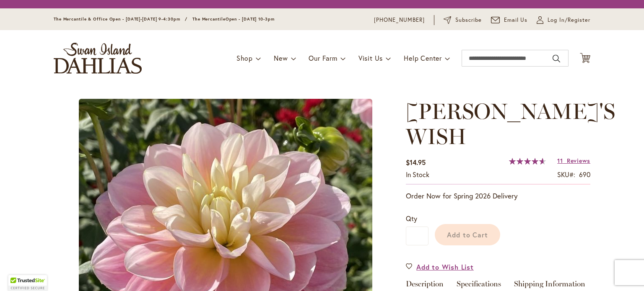 Image resolution: width=644 pixels, height=291 pixels. What do you see at coordinates (462, 20) in the screenshot?
I see `a: Subscribe` at bounding box center [462, 20].